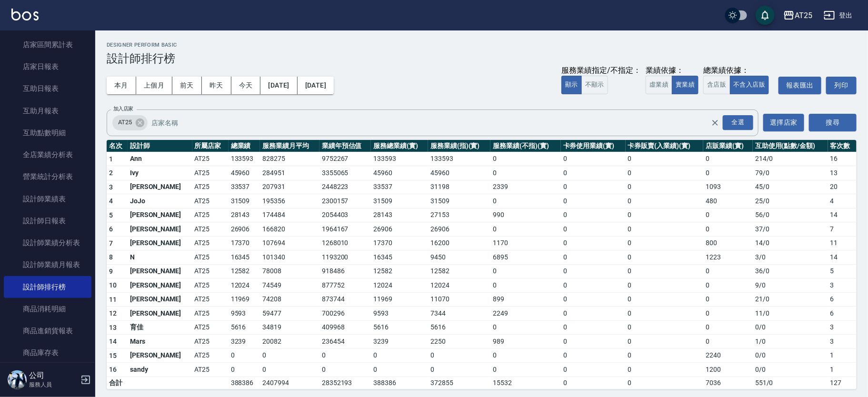 This screenshot has width=868, height=397. What do you see at coordinates (525, 314) in the screenshot?
I see `td: 2249` at bounding box center [525, 314].